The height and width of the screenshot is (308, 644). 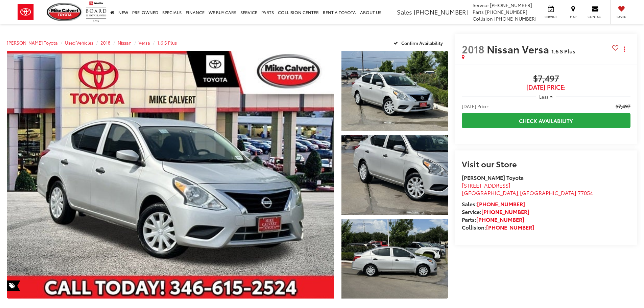 I want to click on span: Parts, so click(x=478, y=12).